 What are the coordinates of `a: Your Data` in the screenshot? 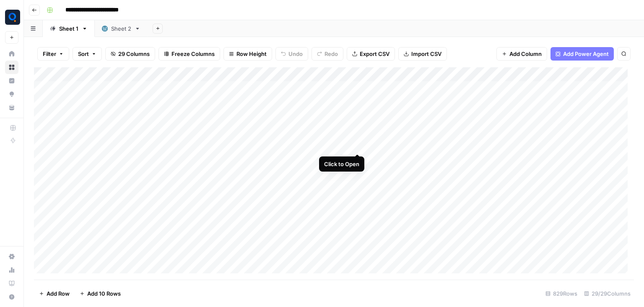 It's located at (12, 108).